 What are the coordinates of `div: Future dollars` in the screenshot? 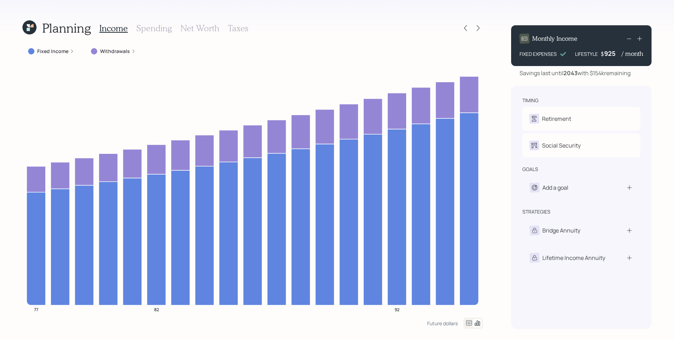 It's located at (442, 323).